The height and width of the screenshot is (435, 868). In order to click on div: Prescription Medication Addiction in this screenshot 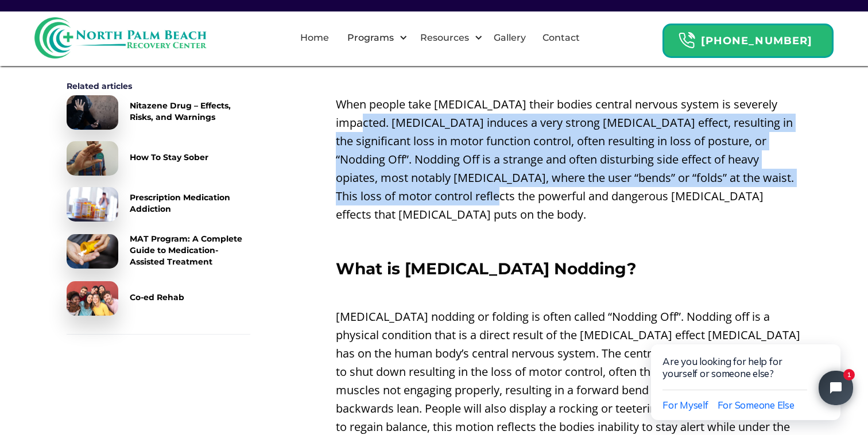, I will do `click(190, 203)`.